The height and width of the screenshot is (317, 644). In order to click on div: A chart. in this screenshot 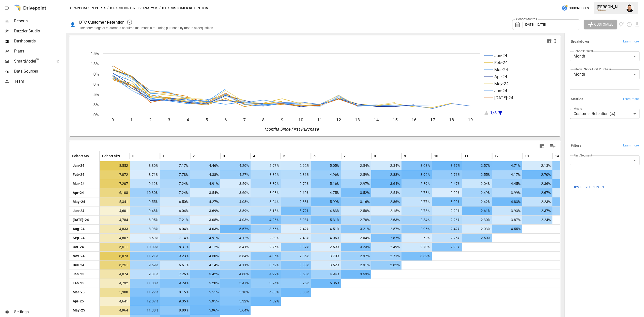, I will do `click(311, 91)`.